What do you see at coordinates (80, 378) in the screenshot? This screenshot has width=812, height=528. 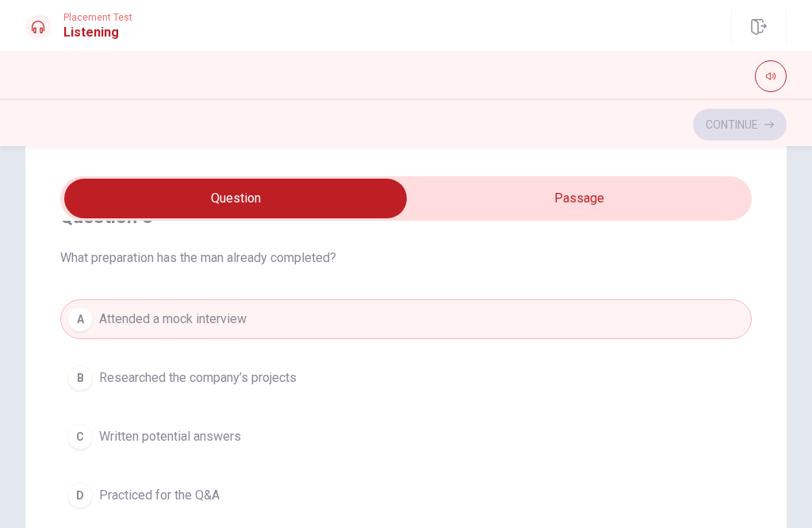 I see `div: B` at bounding box center [80, 378].